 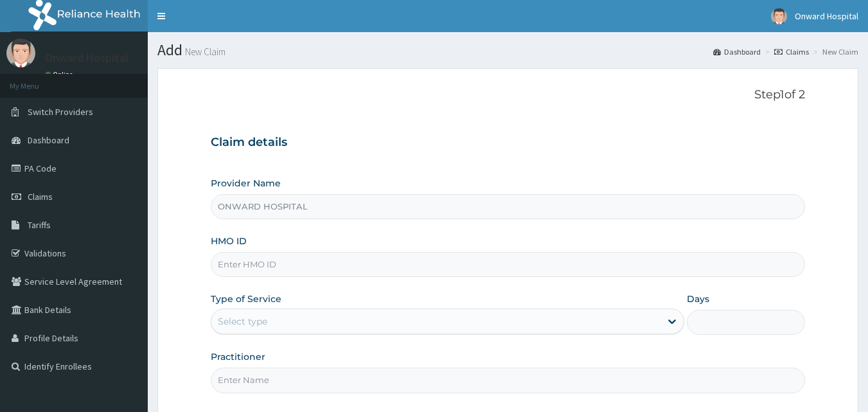 I want to click on a: Claims, so click(x=791, y=51).